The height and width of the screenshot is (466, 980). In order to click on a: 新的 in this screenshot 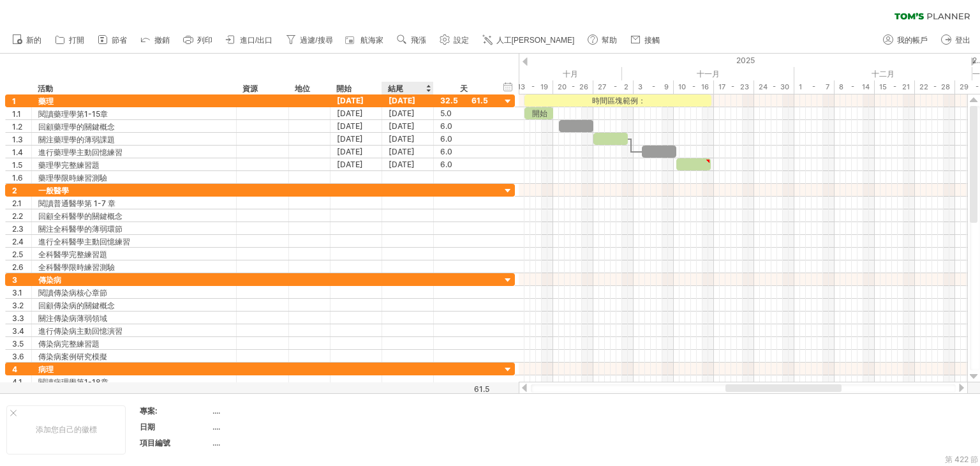, I will do `click(26, 40)`.